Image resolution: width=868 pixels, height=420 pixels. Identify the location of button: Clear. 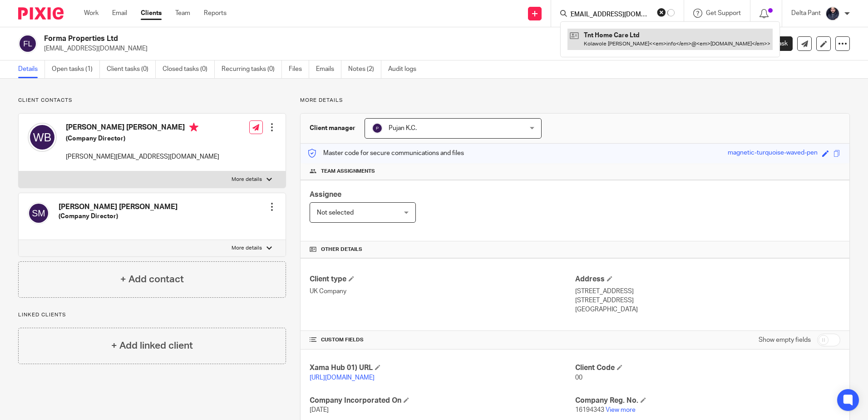
(662, 13).